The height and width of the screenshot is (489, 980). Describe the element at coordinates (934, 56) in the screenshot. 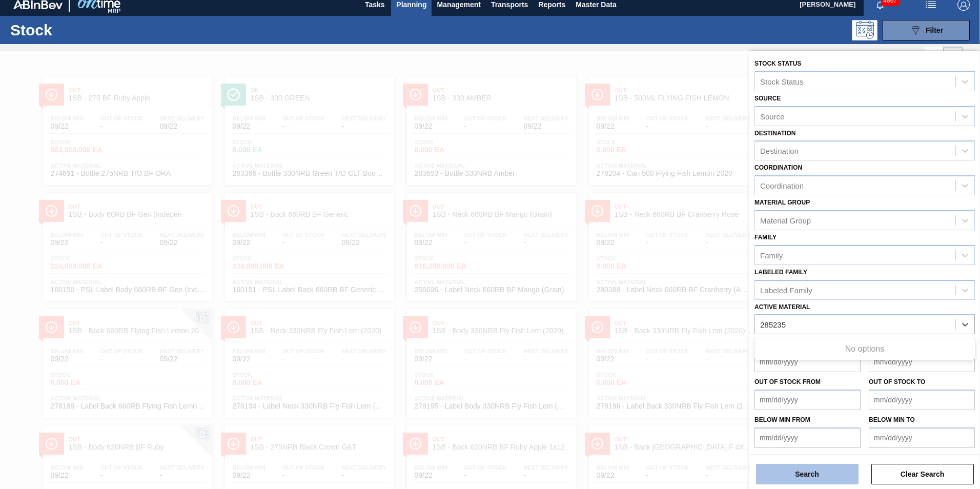

I see `div: List Vision` at that location.